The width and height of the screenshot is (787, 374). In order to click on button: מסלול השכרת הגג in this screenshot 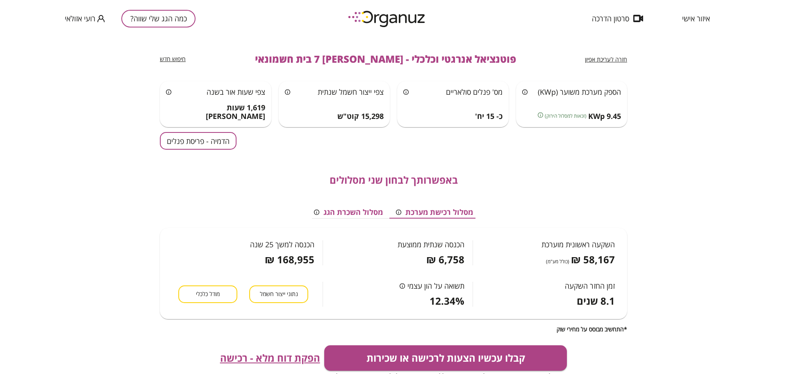, I will do `click(348, 212)`.